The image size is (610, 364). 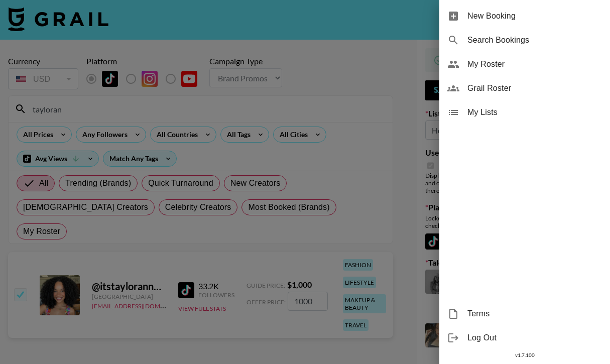 What do you see at coordinates (535, 89) in the screenshot?
I see `span: Grail Roster` at bounding box center [535, 89].